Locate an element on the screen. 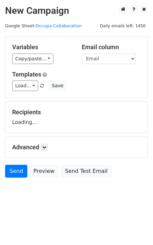 This screenshot has height=245, width=153. a: Templates is located at coordinates (27, 74).